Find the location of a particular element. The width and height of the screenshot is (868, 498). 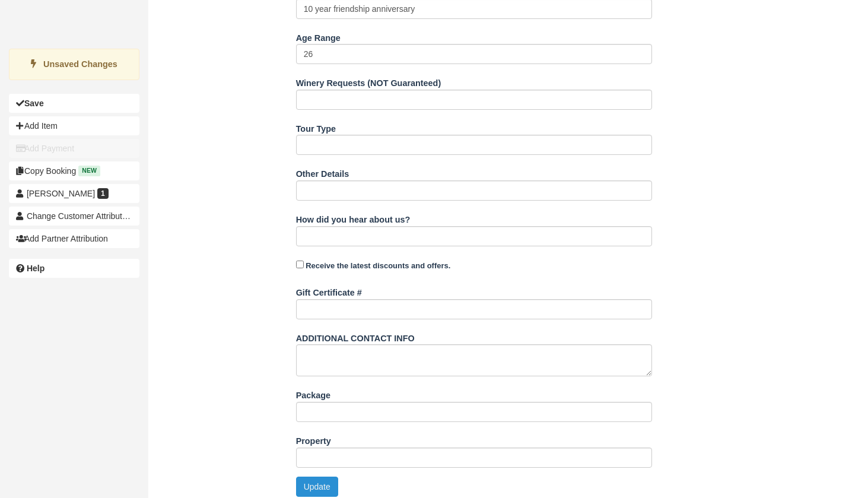

label: How did you hear about us? is located at coordinates (353, 218).